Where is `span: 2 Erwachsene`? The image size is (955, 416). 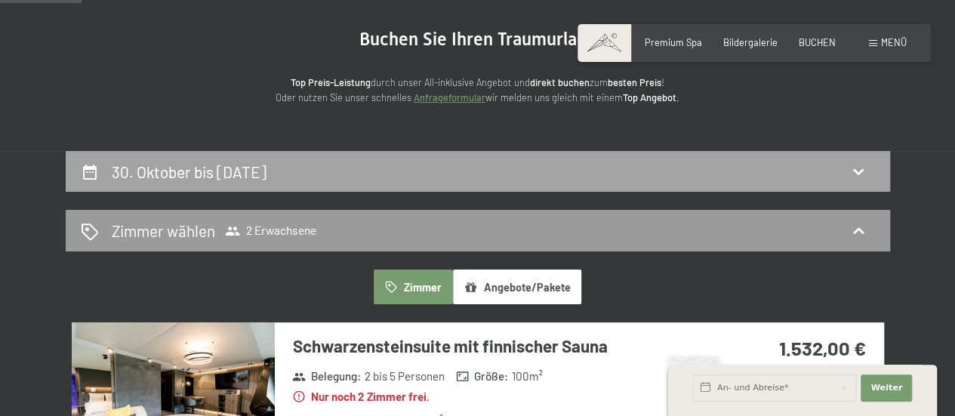
span: 2 Erwachsene is located at coordinates (270, 231).